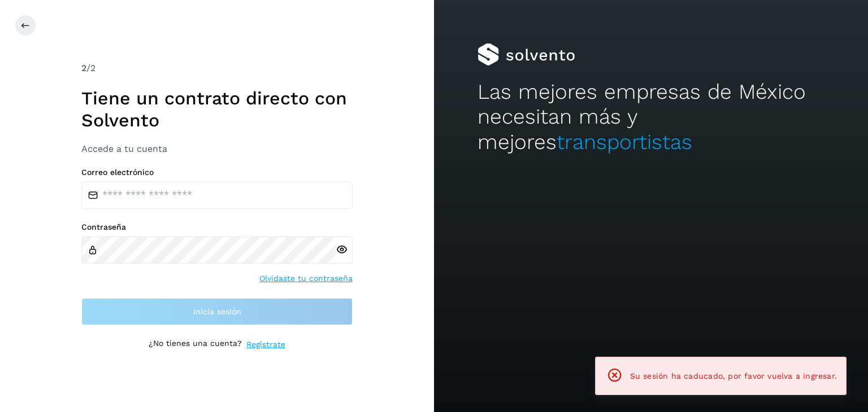 The image size is (868, 412). I want to click on label: Correo electrónico, so click(217, 172).